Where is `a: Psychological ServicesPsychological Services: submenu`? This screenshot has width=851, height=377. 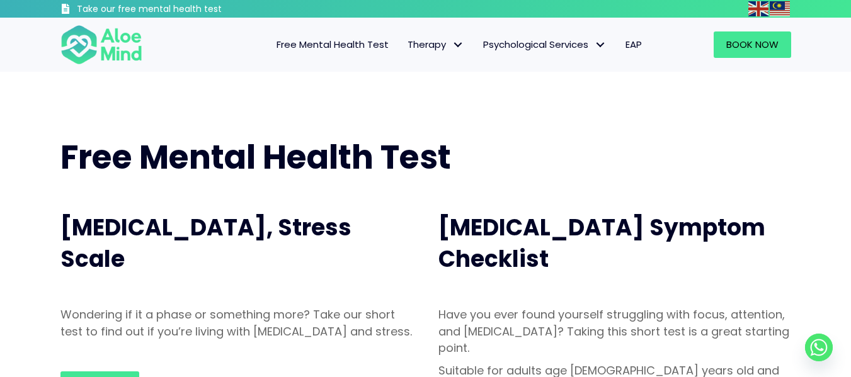
a: Psychological ServicesPsychological Services: submenu is located at coordinates (545, 45).